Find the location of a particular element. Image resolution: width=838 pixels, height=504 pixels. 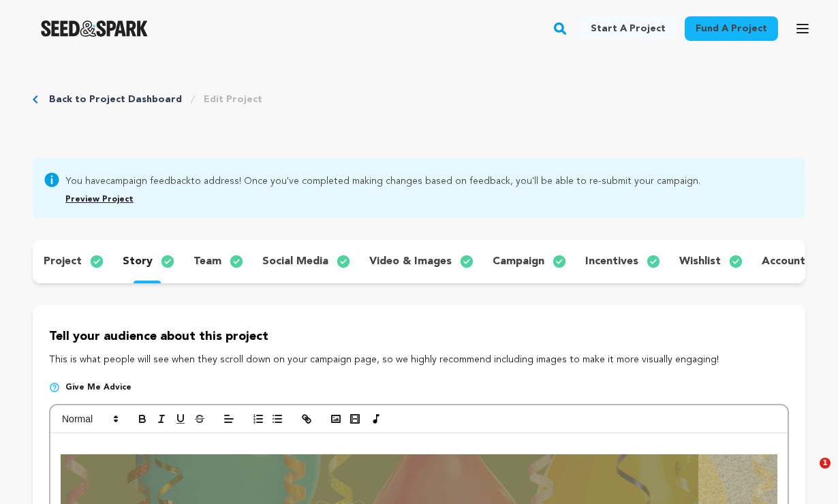

p: campaign is located at coordinates (518, 262).